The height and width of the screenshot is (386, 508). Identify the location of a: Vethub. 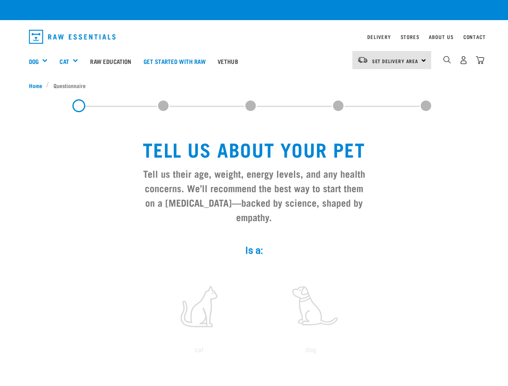
(228, 61).